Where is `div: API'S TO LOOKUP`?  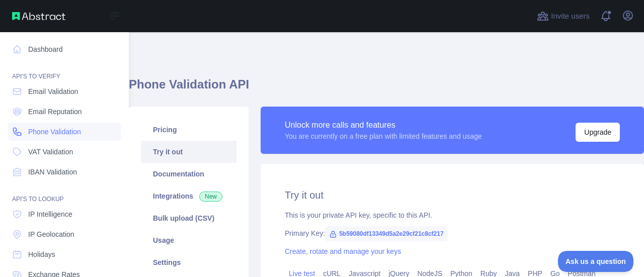
div: API'S TO LOOKUP is located at coordinates (64, 193).